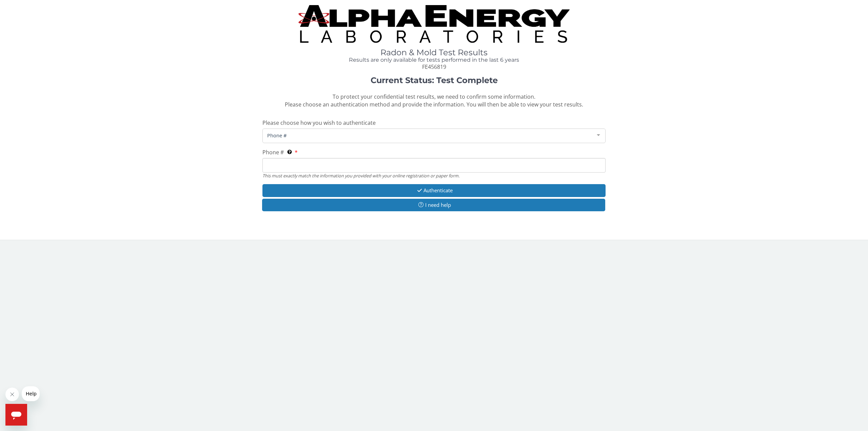 The height and width of the screenshot is (431, 868). What do you see at coordinates (434, 176) in the screenshot?
I see `div: This must exactly match the information you provided with your online registration or paper form.` at bounding box center [434, 176].